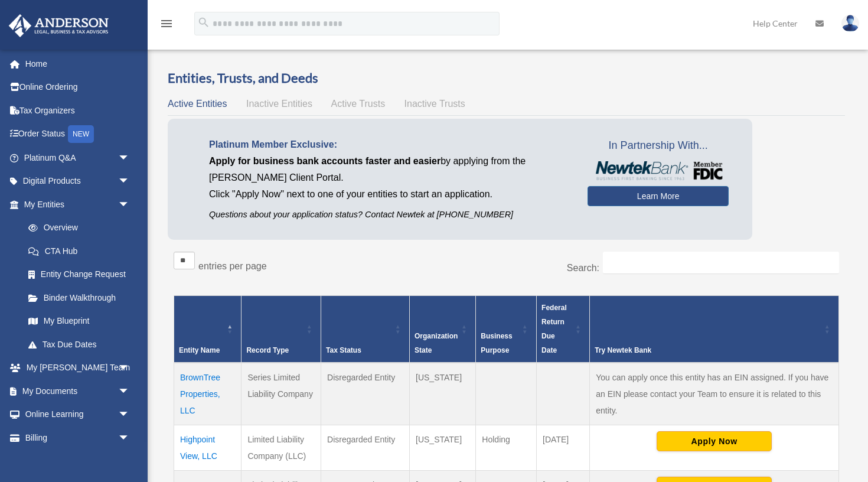 Image resolution: width=868 pixels, height=482 pixels. Describe the element at coordinates (443, 329) in the screenshot. I see `th: Organization State: Activate to sort` at that location.